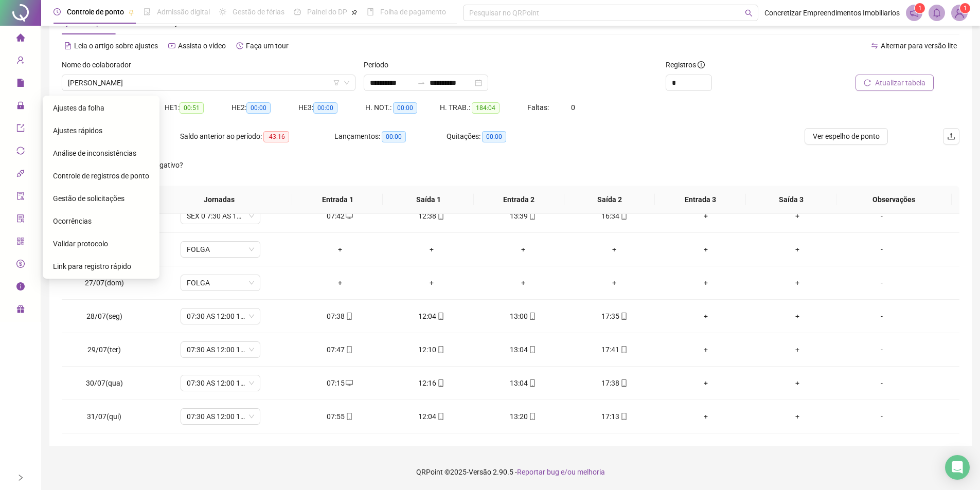 This screenshot has height=490, width=980. Describe the element at coordinates (428, 200) in the screenshot. I see `th: Saída 1` at that location.